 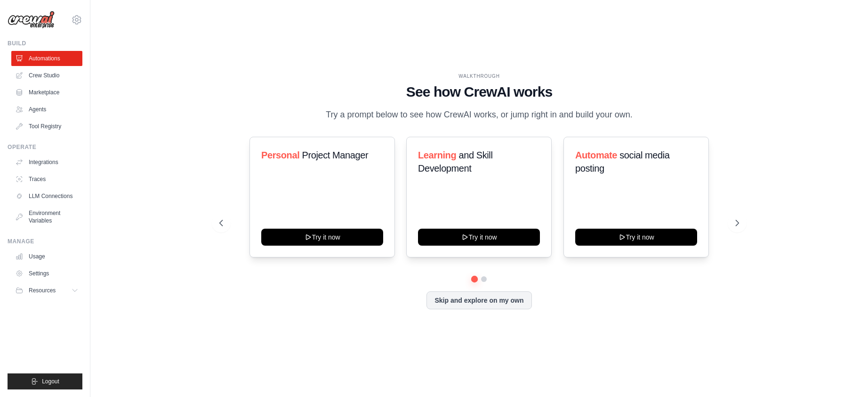 What do you see at coordinates (50, 382) in the screenshot?
I see `span: Logout` at bounding box center [50, 382].